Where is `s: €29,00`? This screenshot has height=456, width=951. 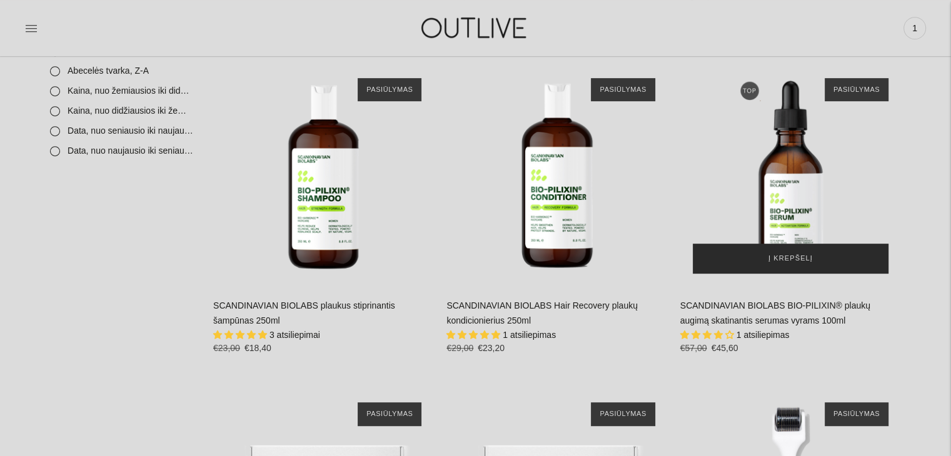 s: €29,00 is located at coordinates (459, 348).